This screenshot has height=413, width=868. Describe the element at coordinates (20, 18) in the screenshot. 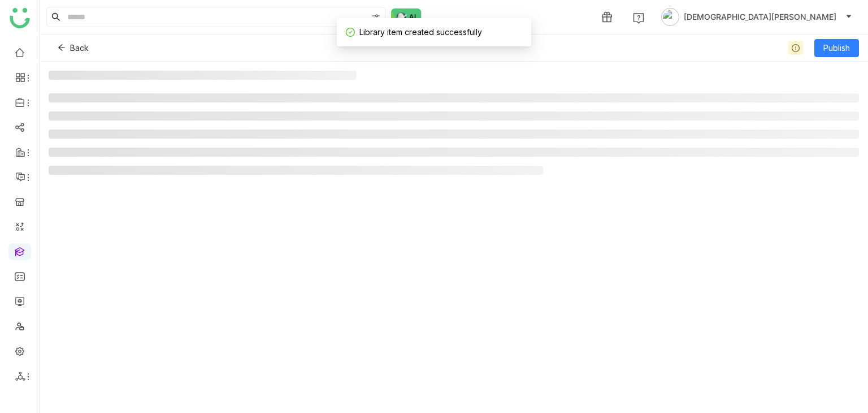

I see `img: logo` at that location.